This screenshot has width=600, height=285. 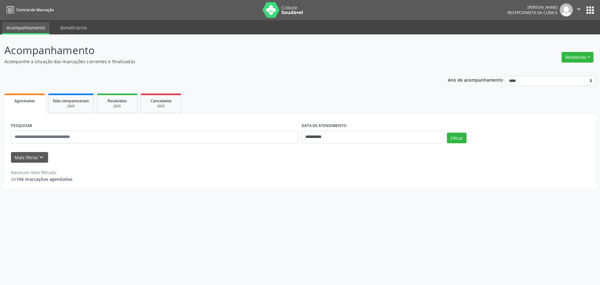 I want to click on img: img, so click(x=566, y=10).